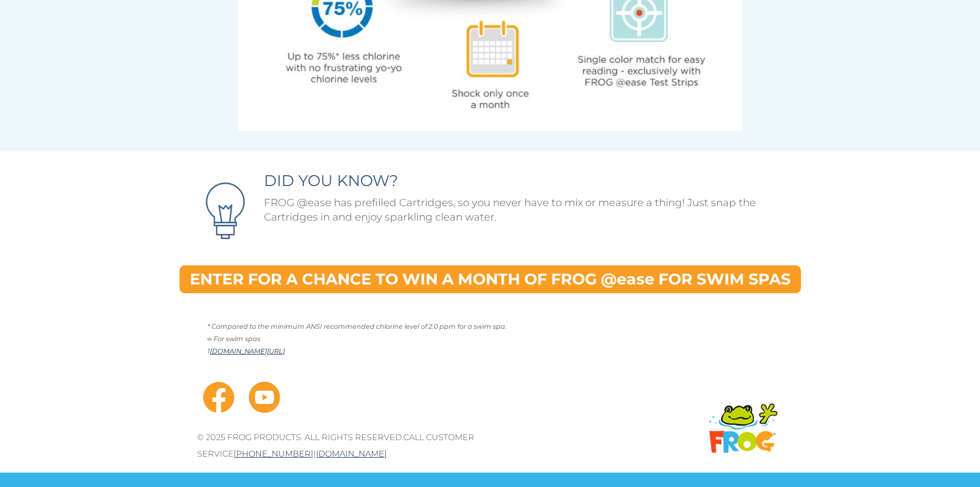  Describe the element at coordinates (743, 426) in the screenshot. I see `img: Frog Products Logo` at that location.